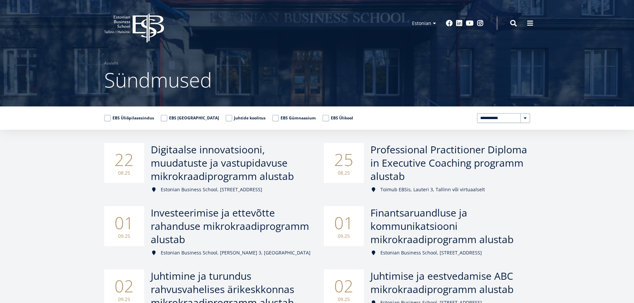 This screenshot has width=634, height=303. I want to click on label: EBS Ülikool, so click(338, 118).